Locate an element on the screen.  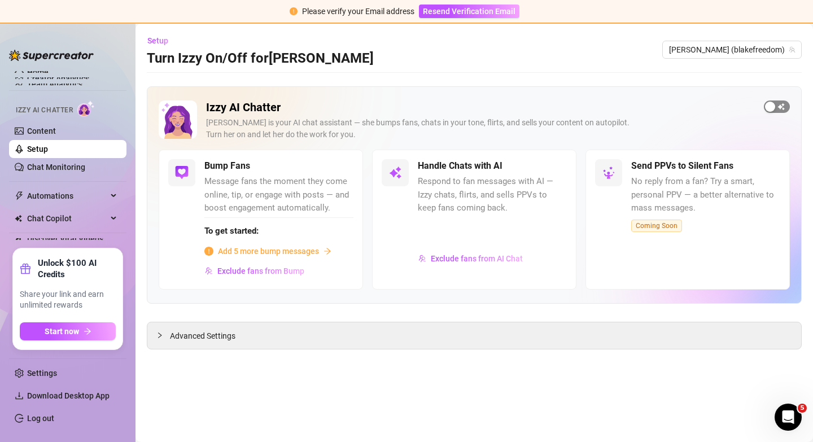
span: collapsed is located at coordinates (160, 336).